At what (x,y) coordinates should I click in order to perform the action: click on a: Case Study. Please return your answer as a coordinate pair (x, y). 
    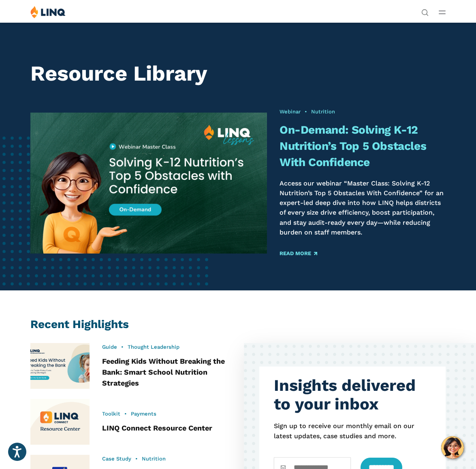
    Looking at the image, I should click on (116, 459).